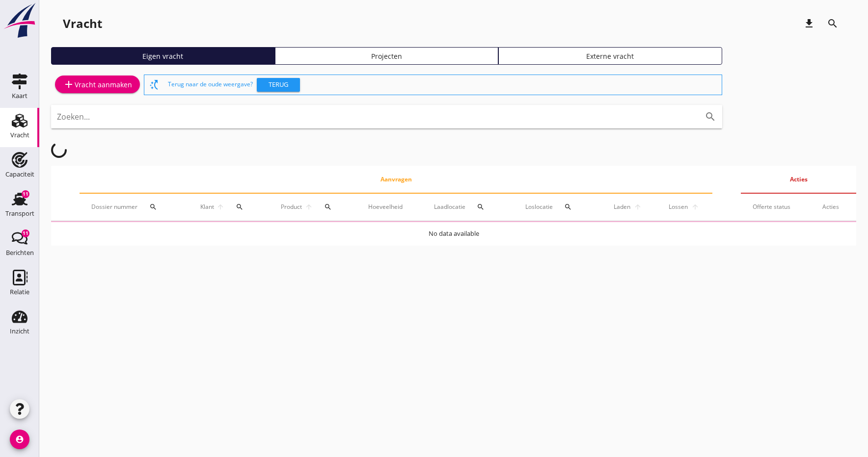  Describe the element at coordinates (19, 331) in the screenshot. I see `div: Inzicht` at that location.